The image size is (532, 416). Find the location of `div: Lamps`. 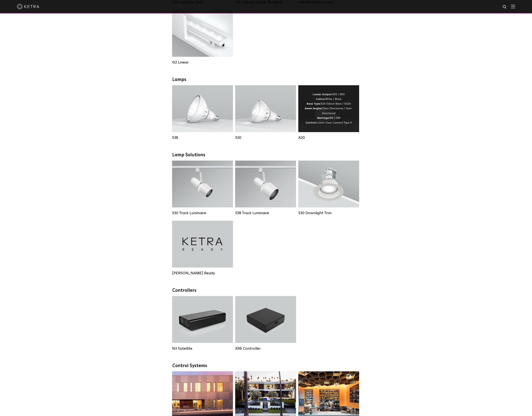

div: Lamps is located at coordinates (266, 79).